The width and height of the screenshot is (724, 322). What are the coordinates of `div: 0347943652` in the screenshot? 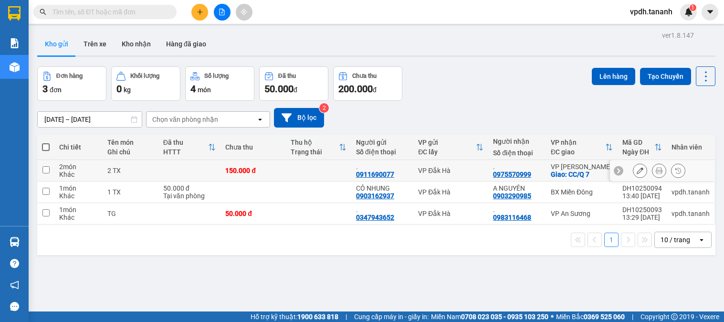 It's located at (375, 217).